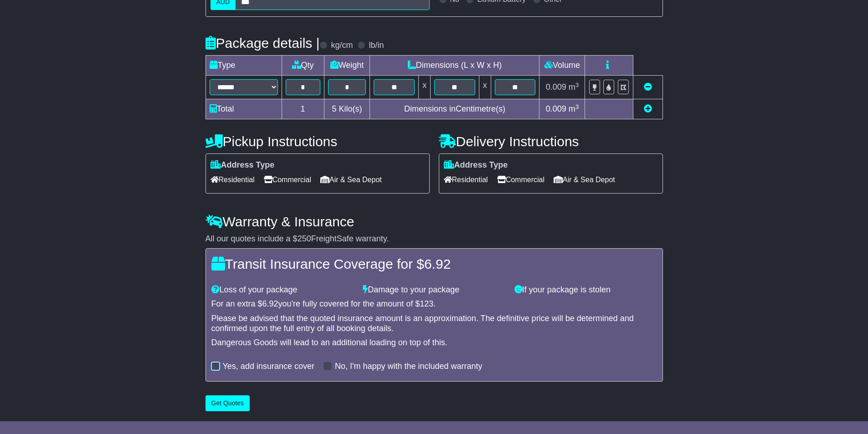 This screenshot has height=434, width=868. Describe the element at coordinates (263, 43) in the screenshot. I see `h4: Package details |` at that location.